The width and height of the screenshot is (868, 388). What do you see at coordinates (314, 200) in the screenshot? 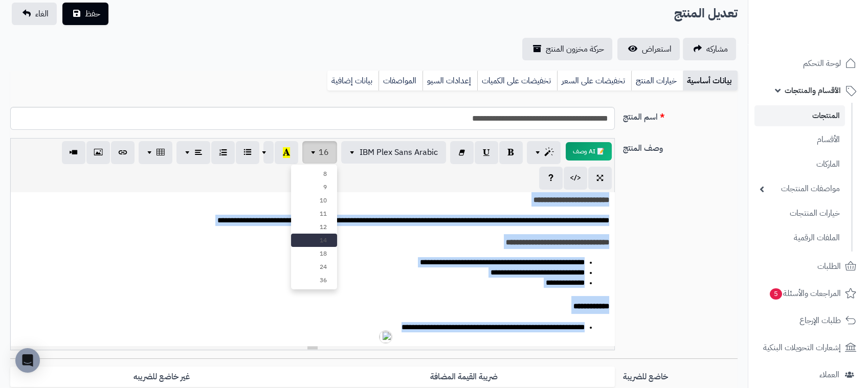
I see `a: 10` at bounding box center [314, 200].